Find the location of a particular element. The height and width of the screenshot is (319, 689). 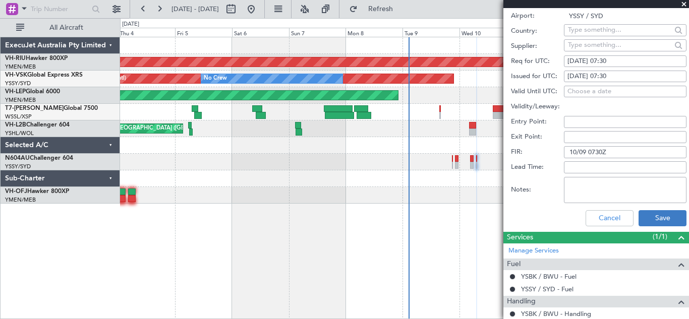

a: YSHL/WOL is located at coordinates (19, 133).